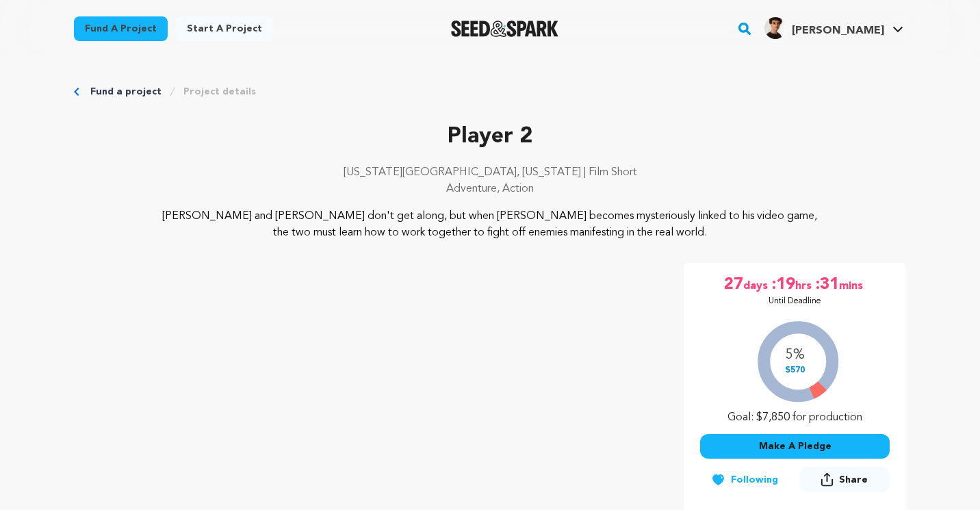  What do you see at coordinates (757, 284) in the screenshot?
I see `span: days` at bounding box center [757, 284].